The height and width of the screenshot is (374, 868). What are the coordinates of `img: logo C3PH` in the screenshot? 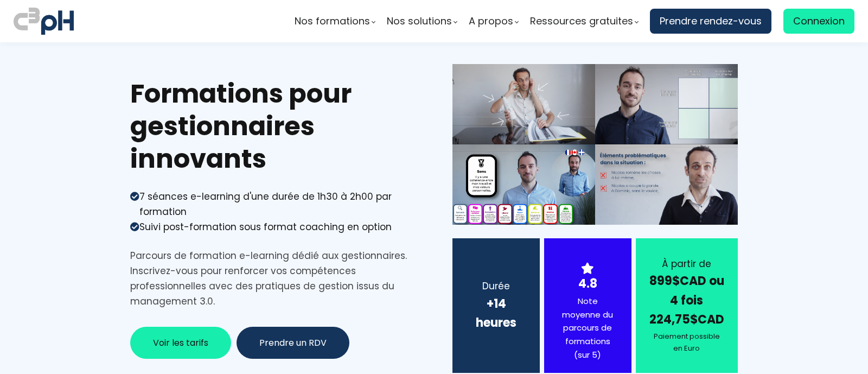 It's located at (43, 21).